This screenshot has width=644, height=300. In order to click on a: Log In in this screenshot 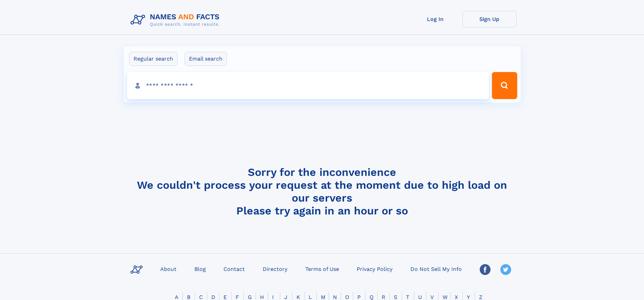, I will do `click(436, 19)`.